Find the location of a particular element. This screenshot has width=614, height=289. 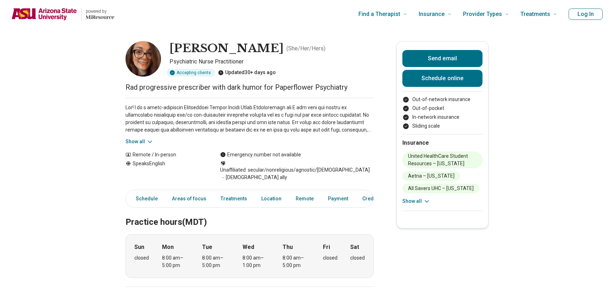

a: Schedule online is located at coordinates (442, 78).